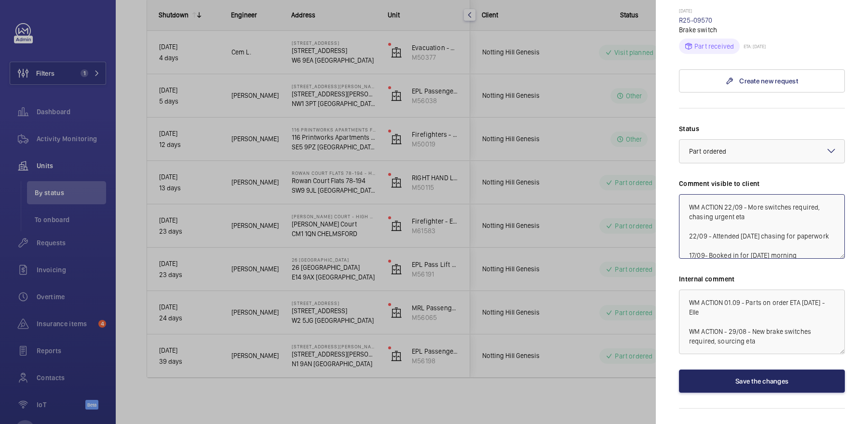 The width and height of the screenshot is (868, 424). I want to click on a: R25-09570, so click(696, 20).